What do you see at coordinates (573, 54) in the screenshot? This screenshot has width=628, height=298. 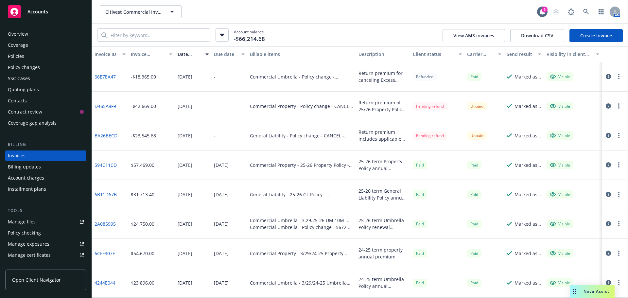 I see `button: Visibility in client dash` at bounding box center [573, 54].